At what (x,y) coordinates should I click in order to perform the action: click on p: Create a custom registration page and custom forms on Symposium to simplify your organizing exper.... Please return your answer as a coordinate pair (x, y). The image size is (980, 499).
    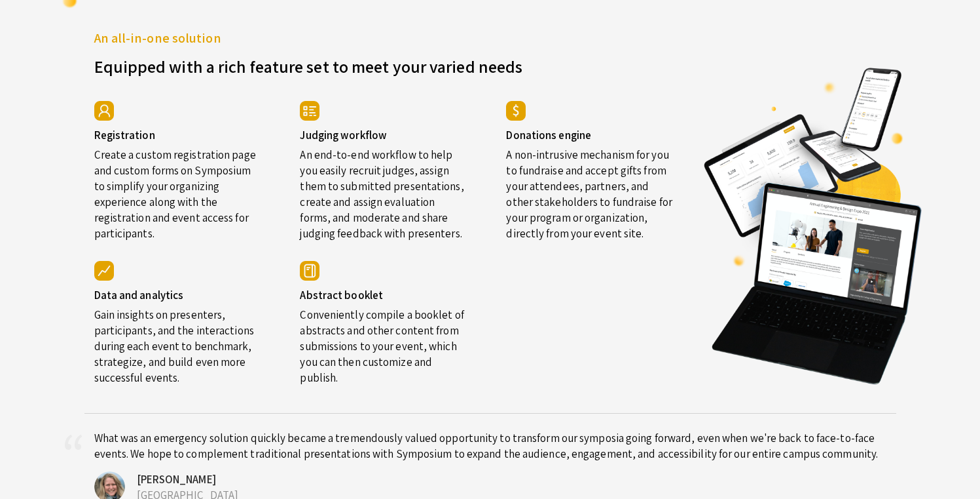
    Looking at the image, I should click on (178, 192).